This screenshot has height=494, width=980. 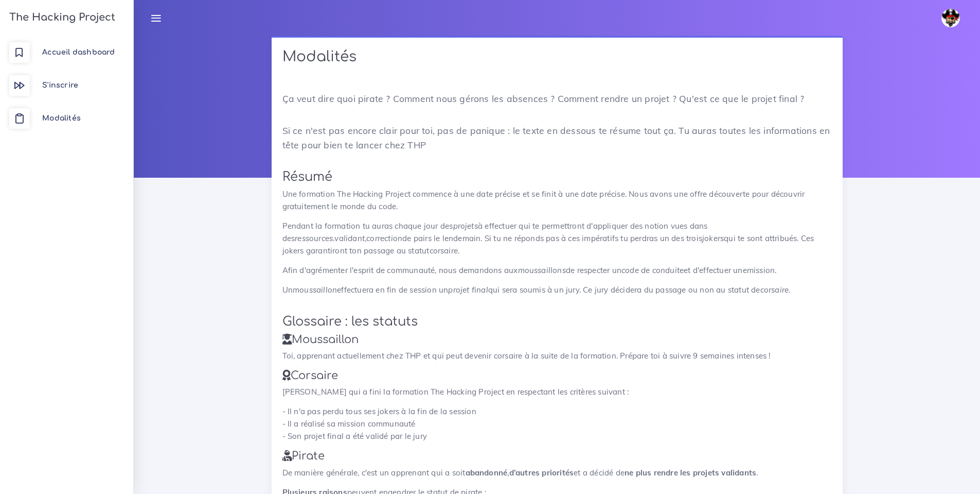 What do you see at coordinates (761, 269) in the screenshot?
I see `i: mission` at bounding box center [761, 269].